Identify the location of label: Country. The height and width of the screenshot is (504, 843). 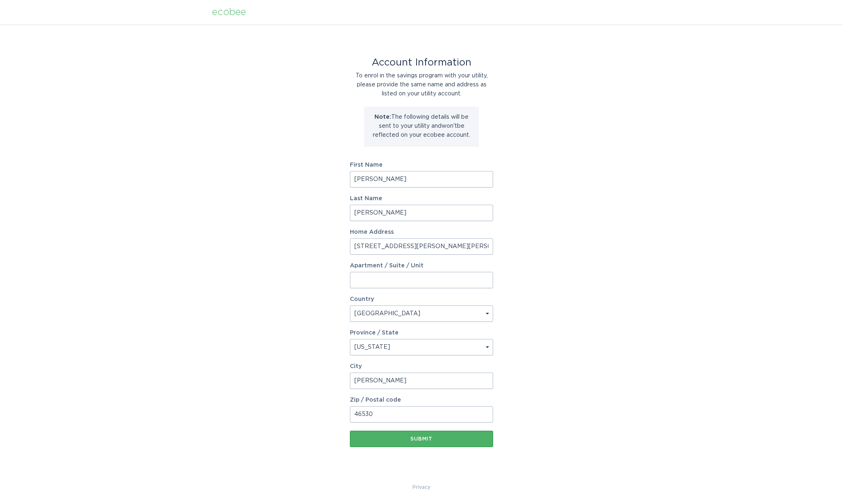
(362, 299).